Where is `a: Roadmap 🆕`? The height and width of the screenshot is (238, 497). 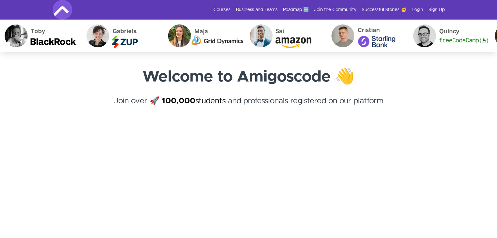
a: Roadmap 🆕 is located at coordinates (296, 10).